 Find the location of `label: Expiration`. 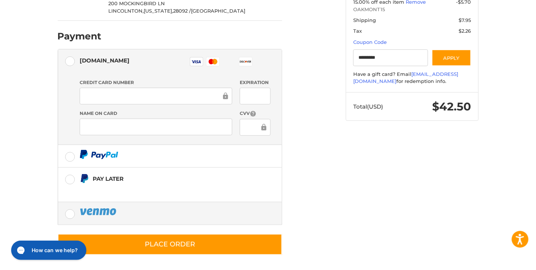

label: Expiration is located at coordinates (255, 83).